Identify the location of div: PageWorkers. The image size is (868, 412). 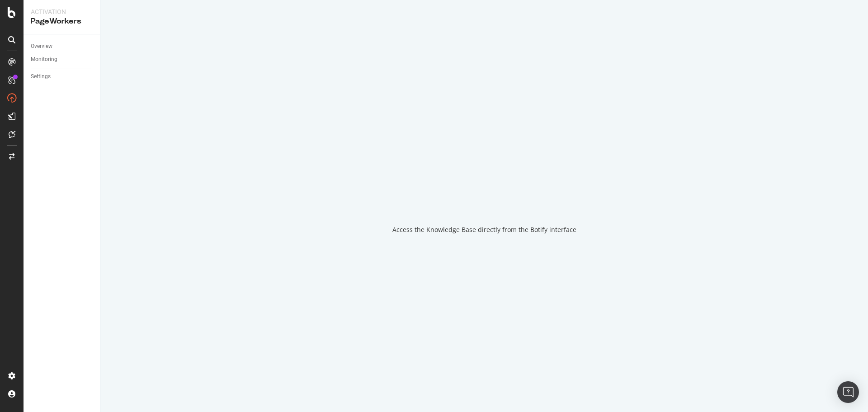
(62, 21).